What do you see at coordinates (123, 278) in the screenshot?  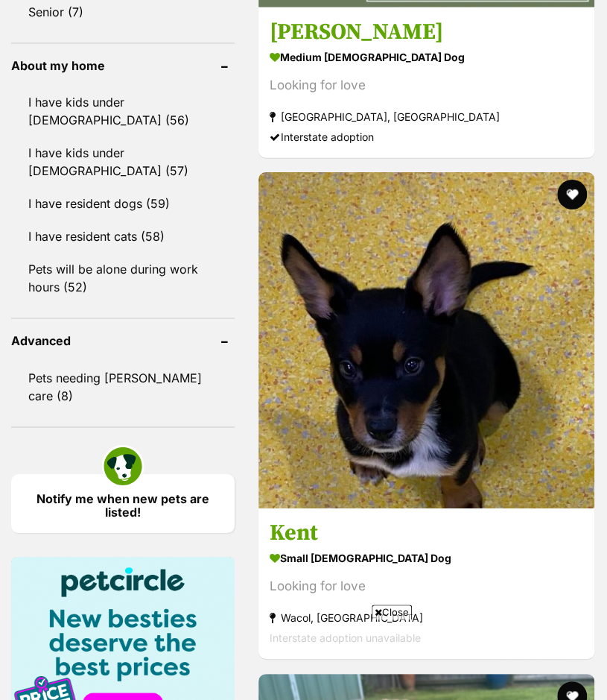 I see `a: Pets will be alone during work hours (52)` at bounding box center [123, 278].